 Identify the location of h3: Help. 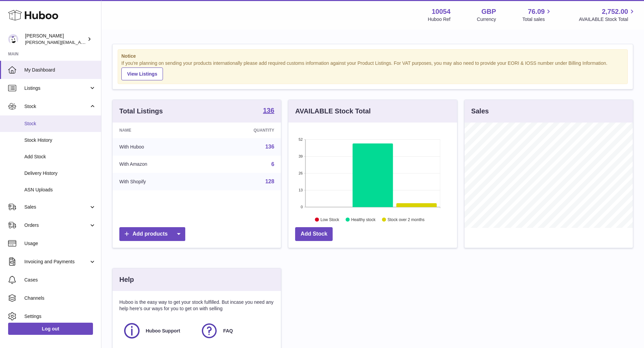
(127, 279).